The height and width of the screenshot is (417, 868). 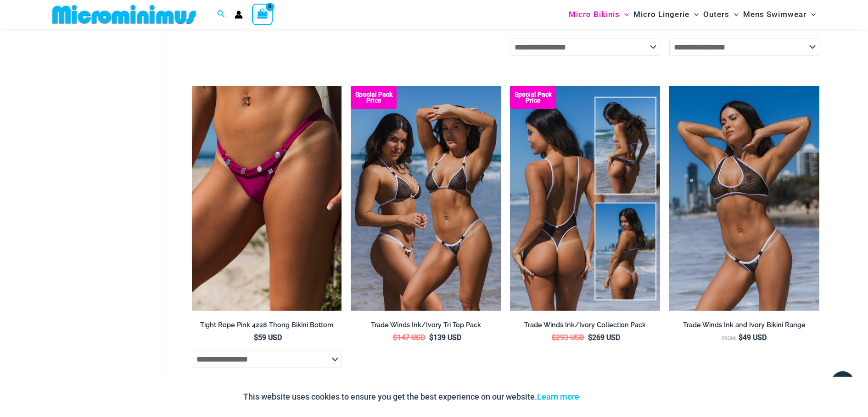 What do you see at coordinates (568, 338) in the screenshot?
I see `bdi: 293 USD` at bounding box center [568, 338].